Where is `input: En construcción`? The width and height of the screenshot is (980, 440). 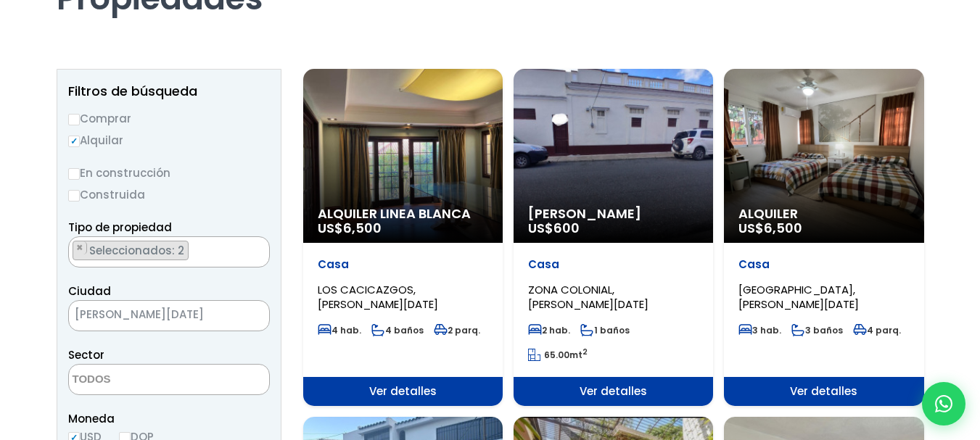
input: En construcción is located at coordinates (74, 174).